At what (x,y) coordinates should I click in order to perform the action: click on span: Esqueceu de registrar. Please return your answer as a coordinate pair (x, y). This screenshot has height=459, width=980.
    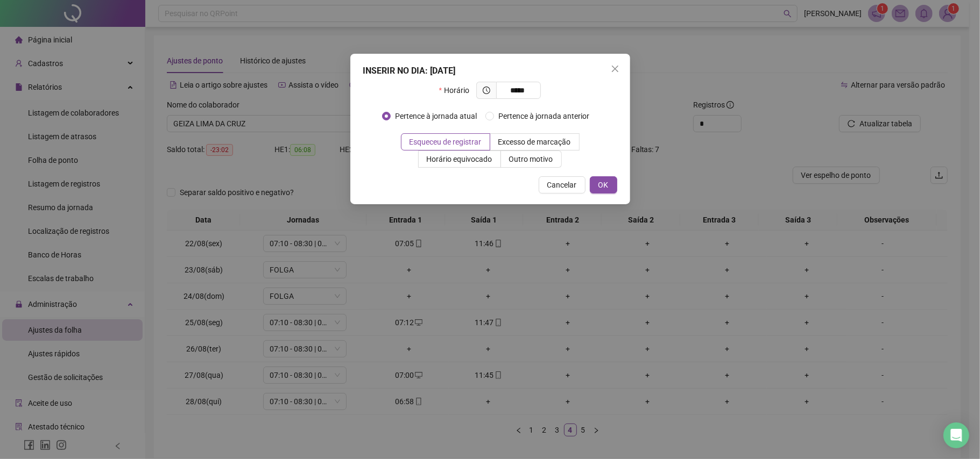
    Looking at the image, I should click on (446, 142).